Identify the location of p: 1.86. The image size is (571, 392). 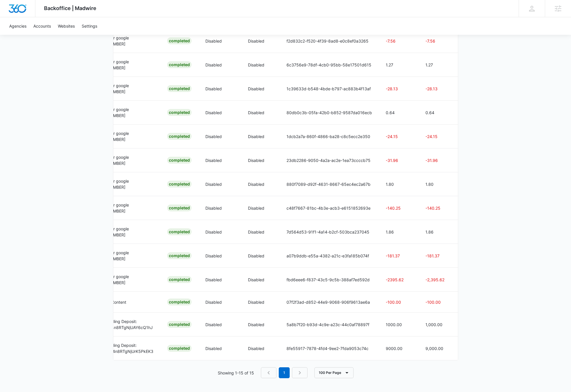
(438, 232).